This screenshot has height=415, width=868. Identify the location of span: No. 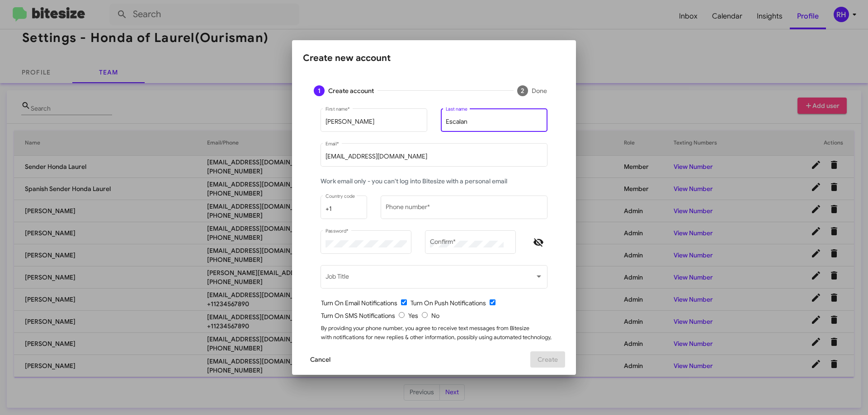
(436, 316).